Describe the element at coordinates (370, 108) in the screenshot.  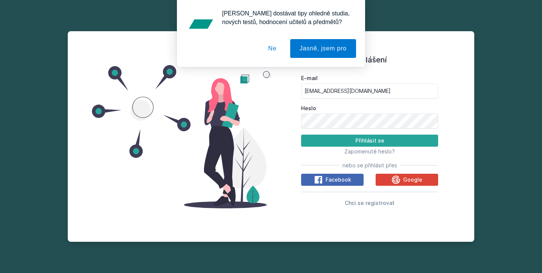
I see `label: Heslo` at that location.